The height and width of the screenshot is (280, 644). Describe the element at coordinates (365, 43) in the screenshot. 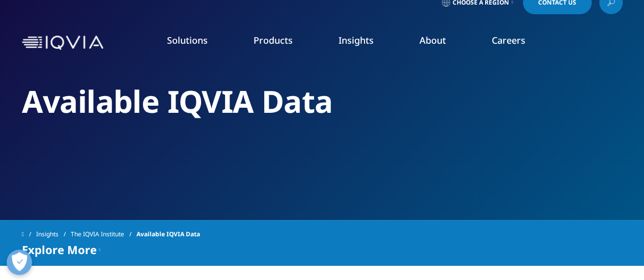

I see `nav: Primary` at that location.